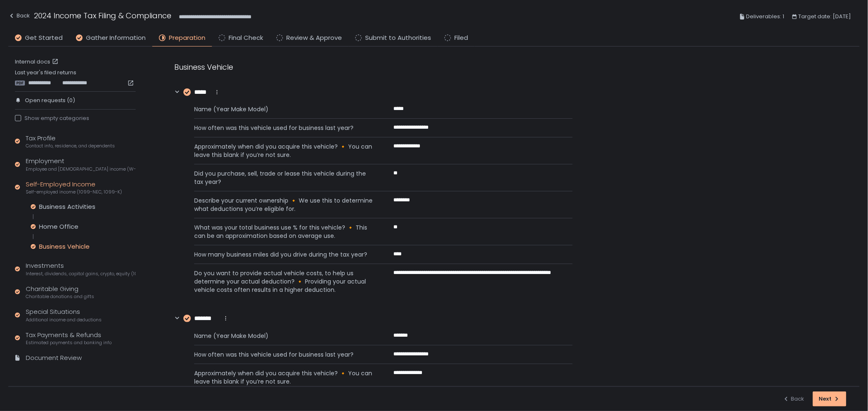  What do you see at coordinates (70, 145) in the screenshot?
I see `span: Contact info, residence, and dependents` at bounding box center [70, 145].